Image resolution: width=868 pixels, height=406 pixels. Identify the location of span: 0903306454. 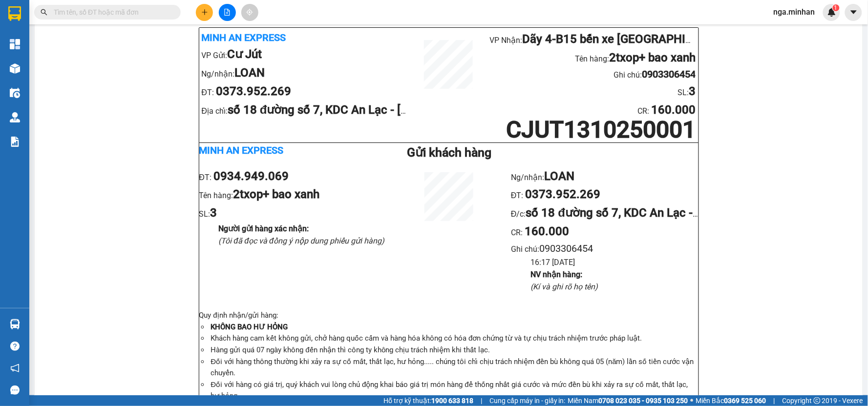
(566, 249).